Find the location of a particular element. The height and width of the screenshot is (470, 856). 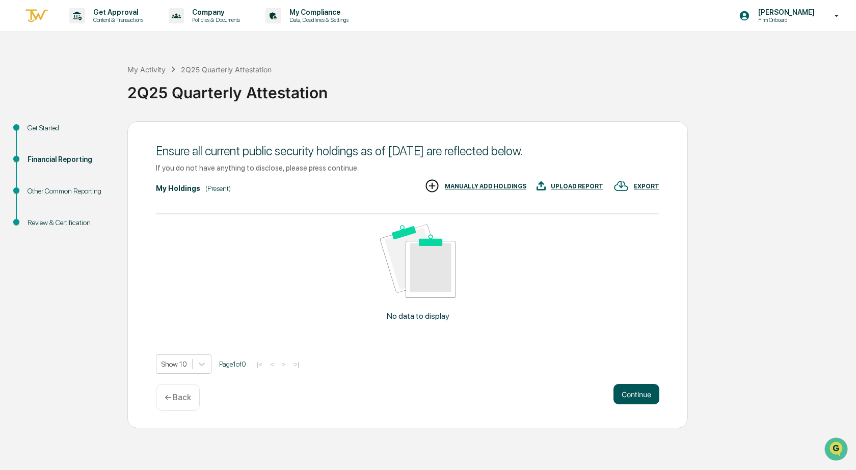

span: Data Lookup is located at coordinates (42, 153).